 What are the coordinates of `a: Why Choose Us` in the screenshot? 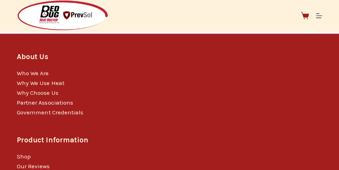 It's located at (37, 92).